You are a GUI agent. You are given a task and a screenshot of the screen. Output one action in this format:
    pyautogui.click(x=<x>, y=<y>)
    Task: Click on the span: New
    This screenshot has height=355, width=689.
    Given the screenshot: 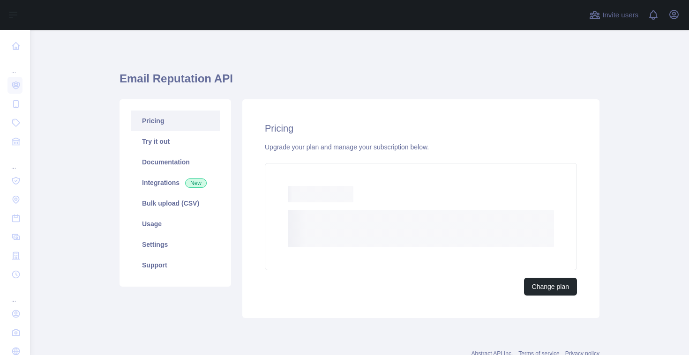 What is the action you would take?
    pyautogui.click(x=196, y=183)
    